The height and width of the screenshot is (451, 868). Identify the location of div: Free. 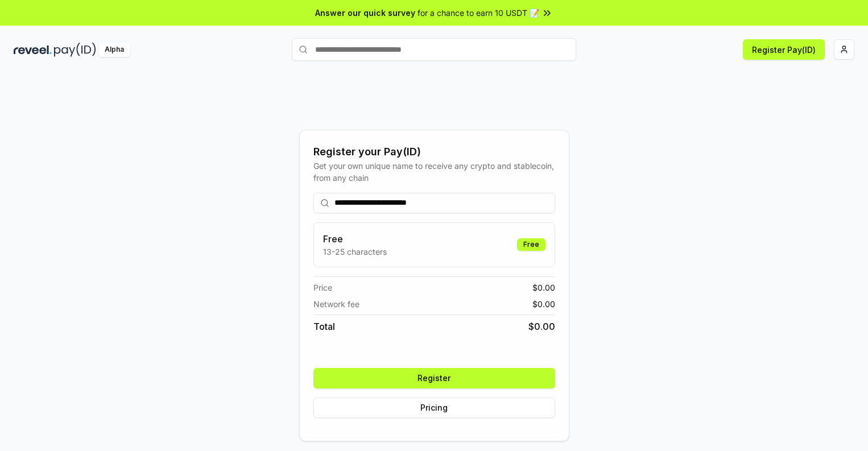
(531, 245).